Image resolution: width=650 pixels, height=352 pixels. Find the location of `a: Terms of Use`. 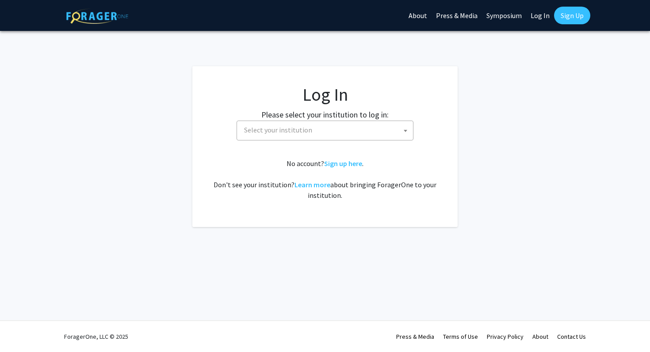

a: Terms of Use is located at coordinates (460, 337).